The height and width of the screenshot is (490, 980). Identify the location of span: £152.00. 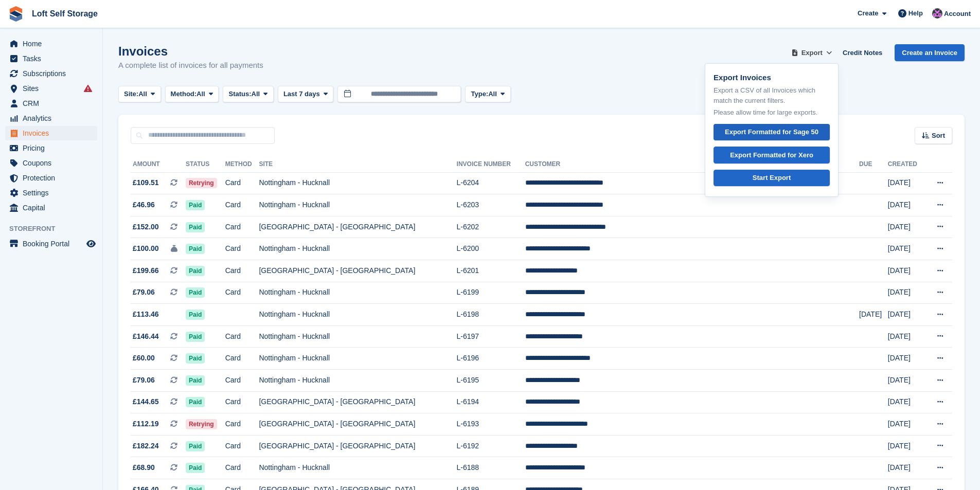
(146, 227).